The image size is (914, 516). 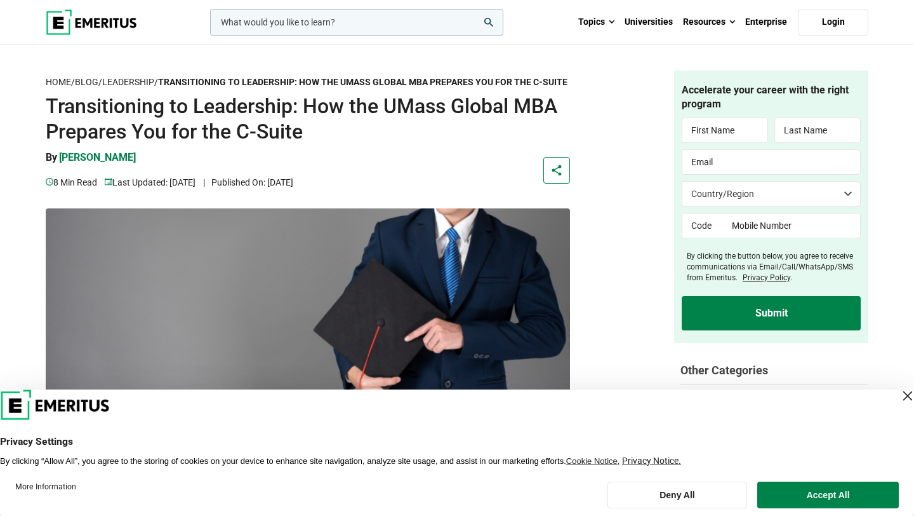 I want to click on select: Country, so click(x=771, y=194).